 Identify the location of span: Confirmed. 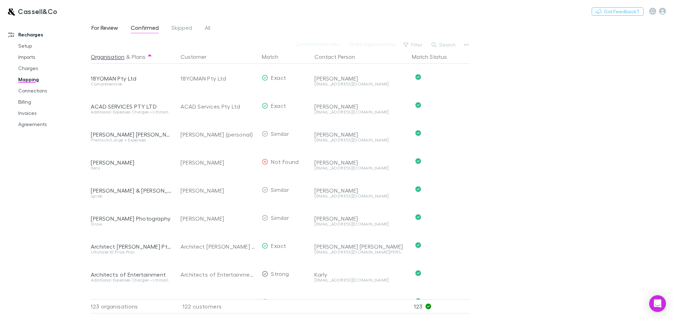
(145, 29).